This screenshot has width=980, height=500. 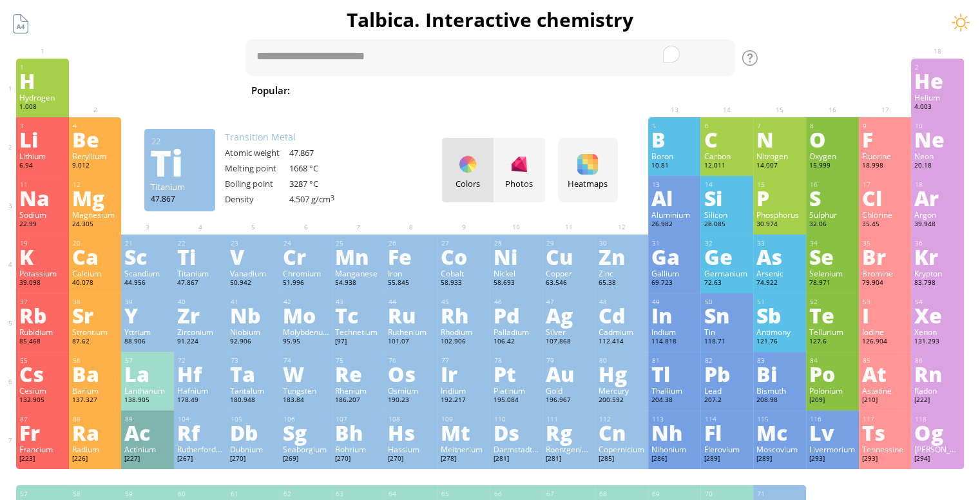 I want to click on div: 20.18, so click(x=938, y=166).